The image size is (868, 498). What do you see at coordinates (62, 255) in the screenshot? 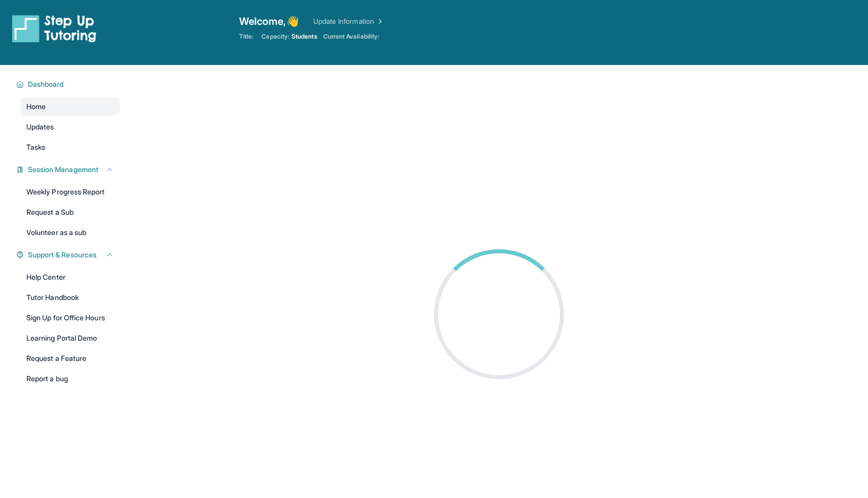
I see `span: Support & Resources` at bounding box center [62, 255].